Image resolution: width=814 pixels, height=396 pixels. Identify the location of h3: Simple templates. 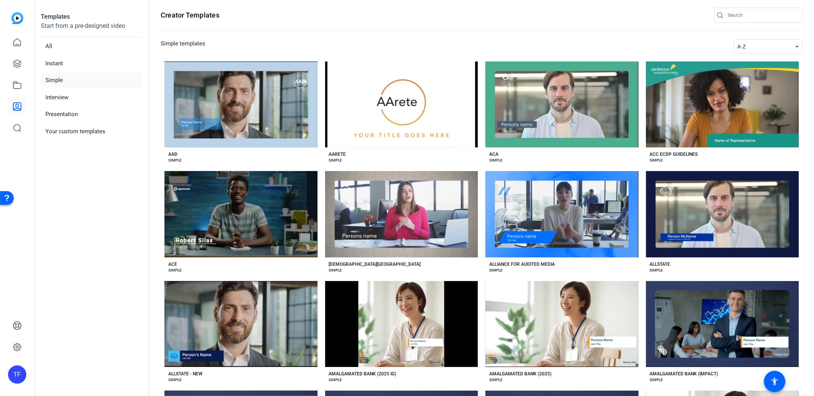
(183, 47).